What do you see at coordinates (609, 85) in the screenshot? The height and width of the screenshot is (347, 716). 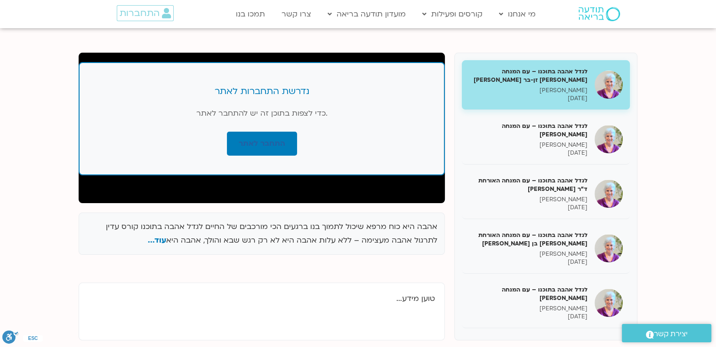 I see `img: לגדל אהבה בתוכנו – עם המנחה האורחת צילה זן-בר צור` at bounding box center [609, 85].